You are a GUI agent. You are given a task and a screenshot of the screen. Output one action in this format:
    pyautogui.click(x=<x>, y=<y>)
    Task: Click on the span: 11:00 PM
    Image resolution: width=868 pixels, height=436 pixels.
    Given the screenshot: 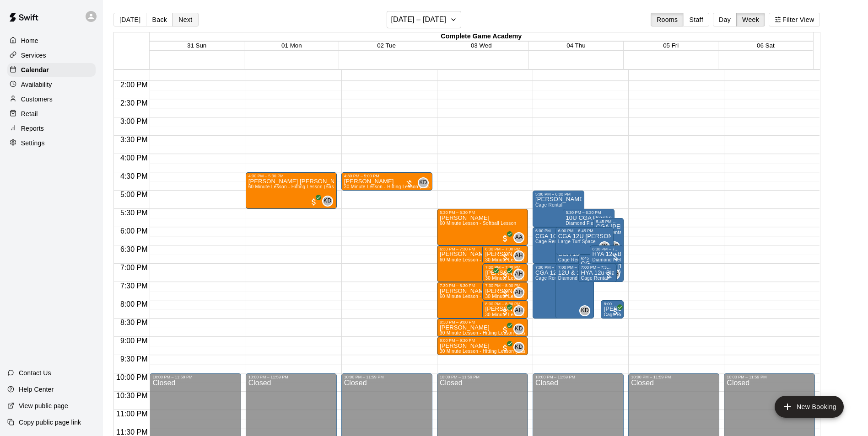 What is the action you would take?
    pyautogui.click(x=131, y=414)
    